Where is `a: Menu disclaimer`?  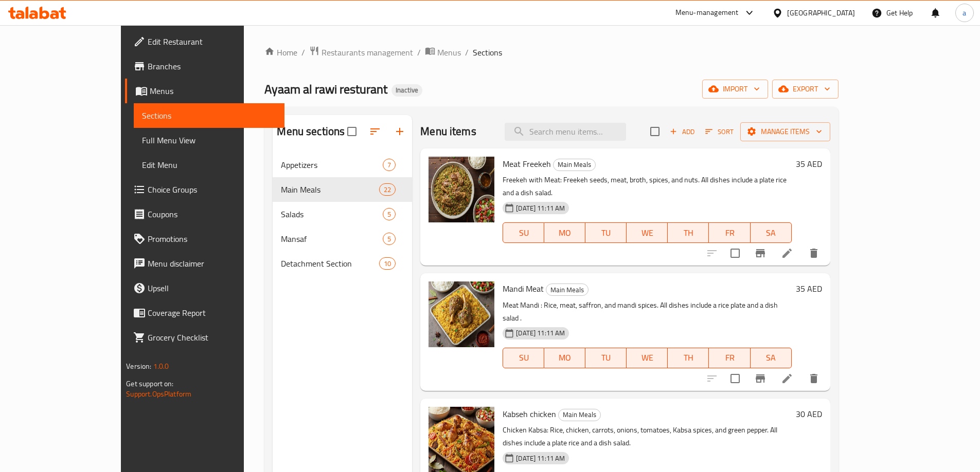
a: Menu disclaimer is located at coordinates (205, 264).